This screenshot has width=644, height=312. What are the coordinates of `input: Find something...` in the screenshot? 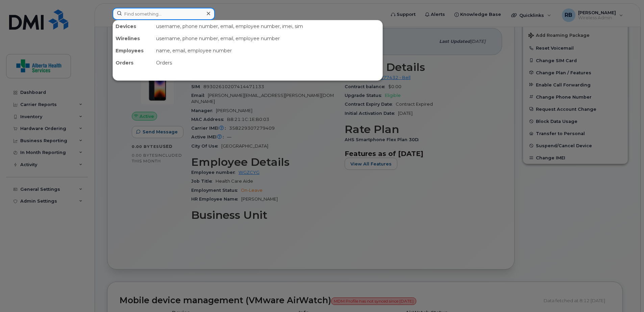 It's located at (164, 14).